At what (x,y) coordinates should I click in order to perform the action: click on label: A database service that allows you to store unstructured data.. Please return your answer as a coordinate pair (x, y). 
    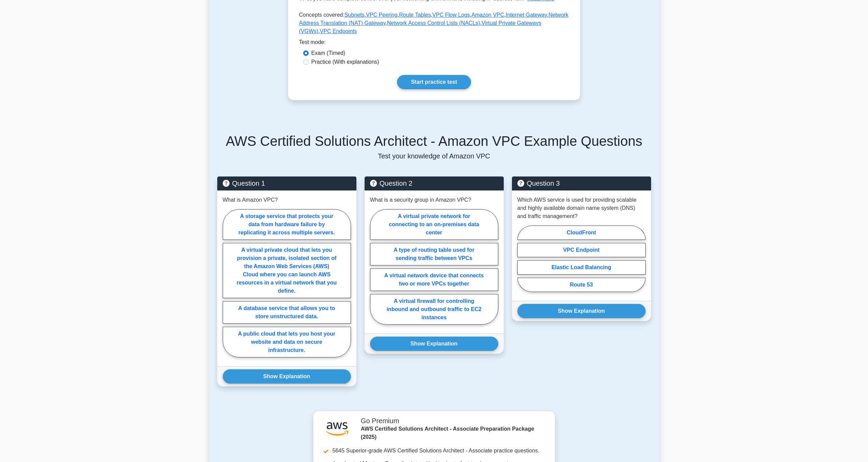
    Looking at the image, I should click on (287, 312).